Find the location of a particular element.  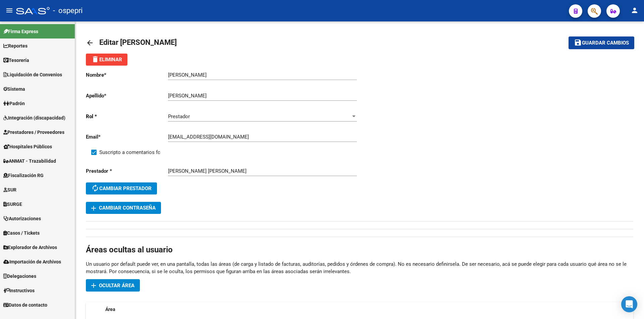

span: Eliminar is located at coordinates (106, 59).